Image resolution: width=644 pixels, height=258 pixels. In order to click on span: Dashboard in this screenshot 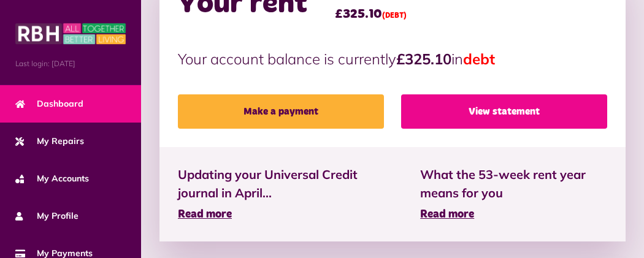, I will do `click(49, 104)`.